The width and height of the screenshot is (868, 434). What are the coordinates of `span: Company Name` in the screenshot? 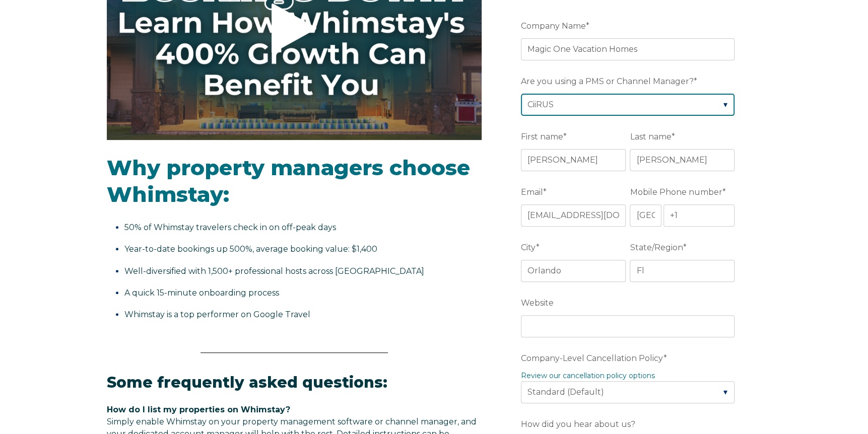 It's located at (553, 26).